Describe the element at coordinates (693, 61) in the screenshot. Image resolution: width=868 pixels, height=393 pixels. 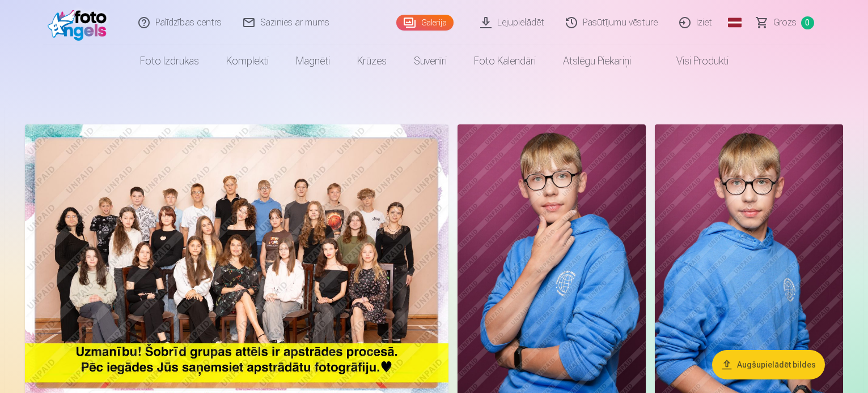
I see `a: Visi produkti` at that location.